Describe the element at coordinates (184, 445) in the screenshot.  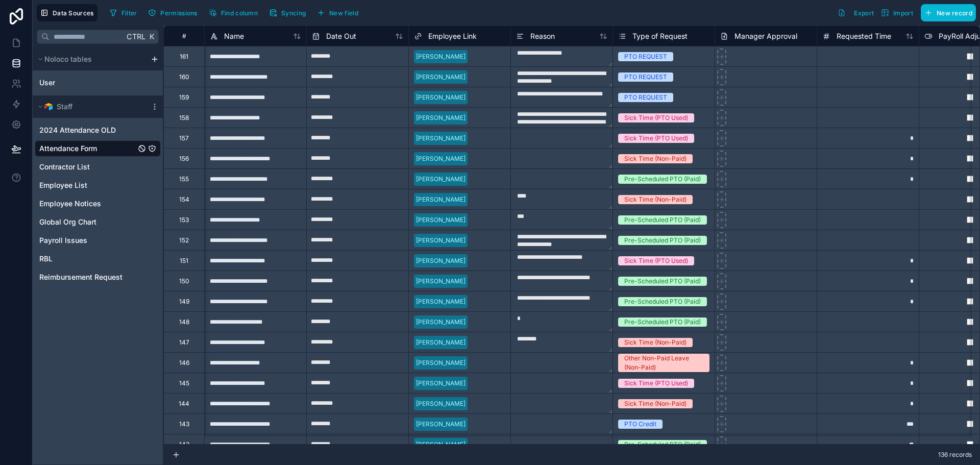
I see `div: 142` at that location.